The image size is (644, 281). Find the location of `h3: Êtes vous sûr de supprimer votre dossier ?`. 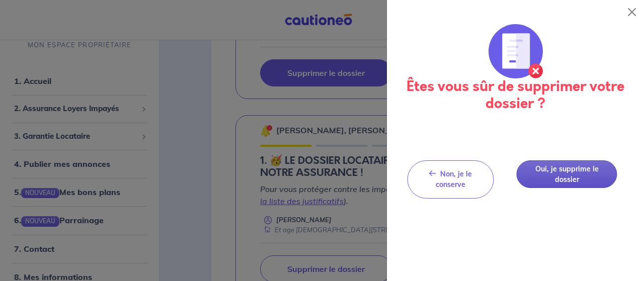

h3: Êtes vous sûr de supprimer votre dossier ? is located at coordinates (515, 95).